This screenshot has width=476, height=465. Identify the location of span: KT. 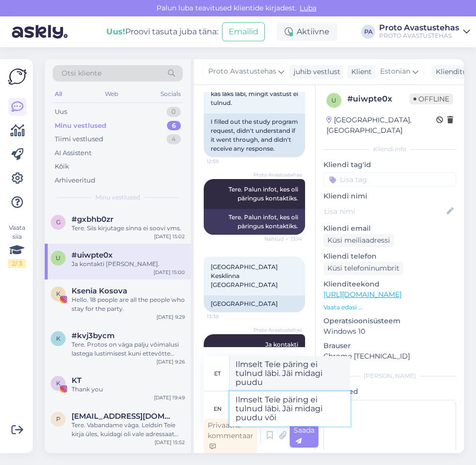
(76, 380).